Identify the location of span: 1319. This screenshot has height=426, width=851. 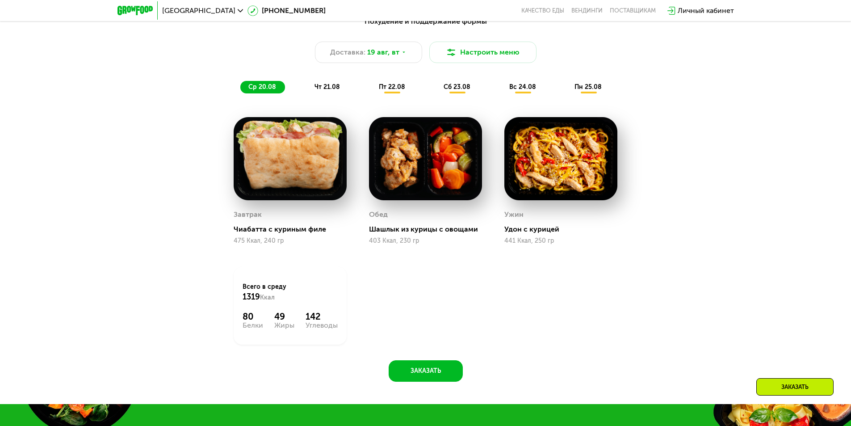
(251, 297).